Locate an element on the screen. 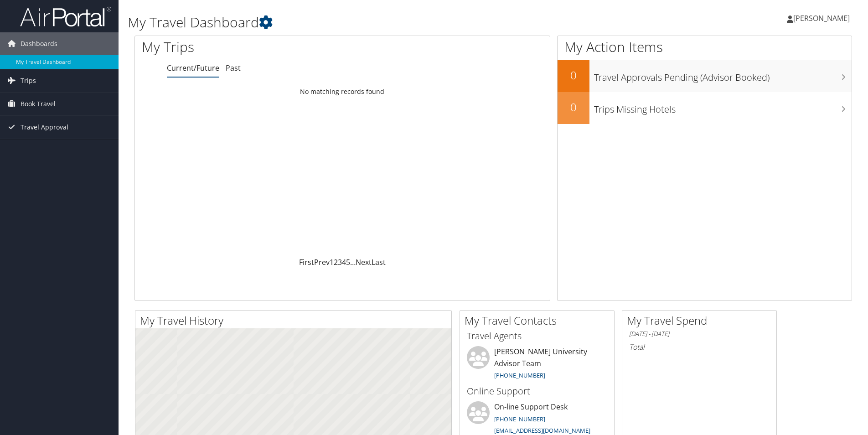 This screenshot has width=868, height=435. a: Current/Future is located at coordinates (193, 68).